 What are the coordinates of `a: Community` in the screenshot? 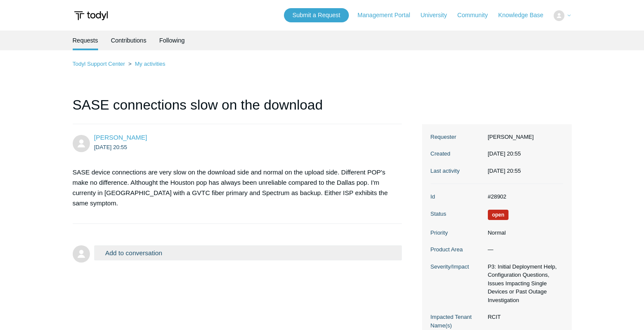 It's located at (477, 15).